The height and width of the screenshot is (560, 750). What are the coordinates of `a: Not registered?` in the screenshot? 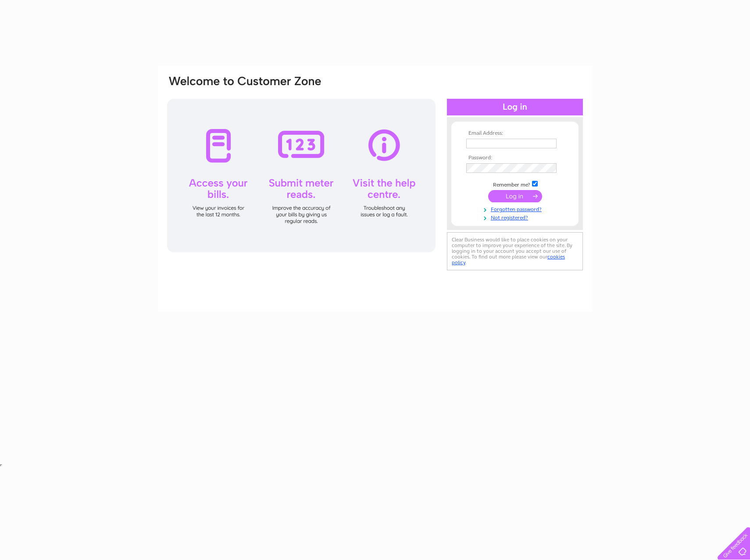 It's located at (516, 217).